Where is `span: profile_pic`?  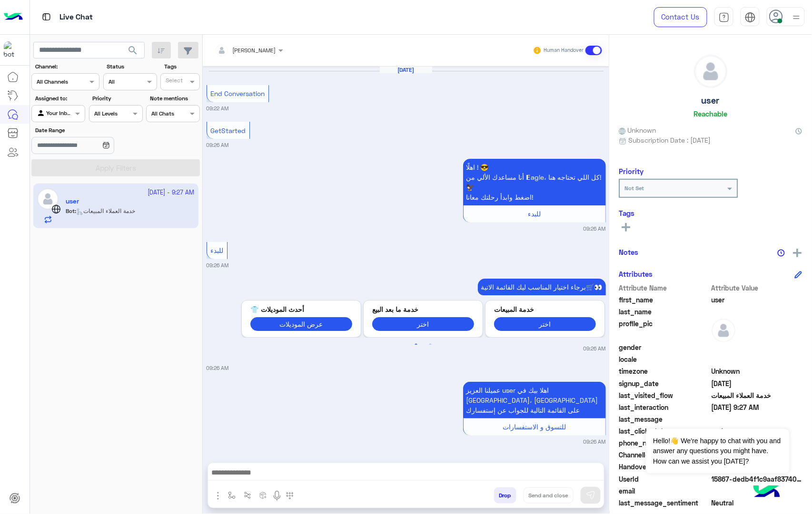 span: profile_pic is located at coordinates (664, 329).